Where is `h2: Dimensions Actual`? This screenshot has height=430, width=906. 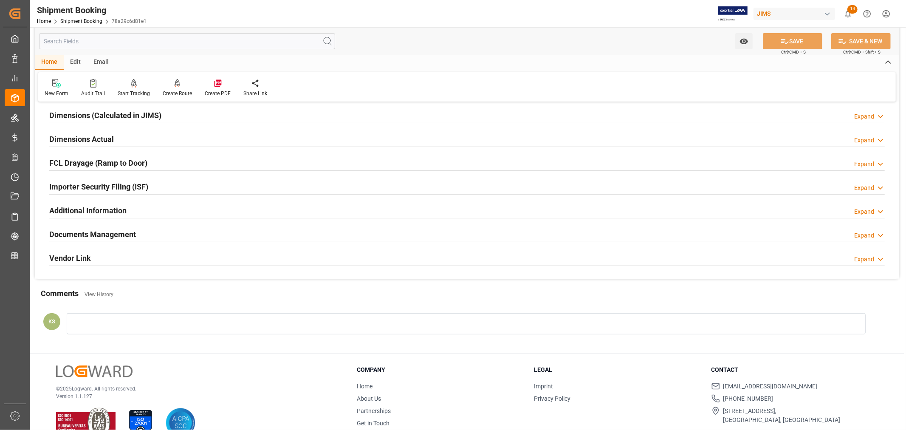
h2: Dimensions Actual is located at coordinates (82, 139).